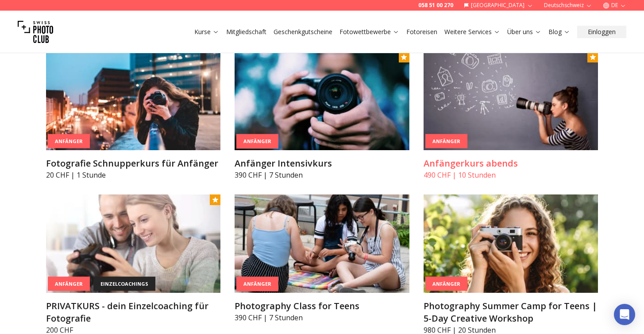  What do you see at coordinates (133, 175) in the screenshot?
I see `p: 20 CHF | 1 Stunde` at bounding box center [133, 175].